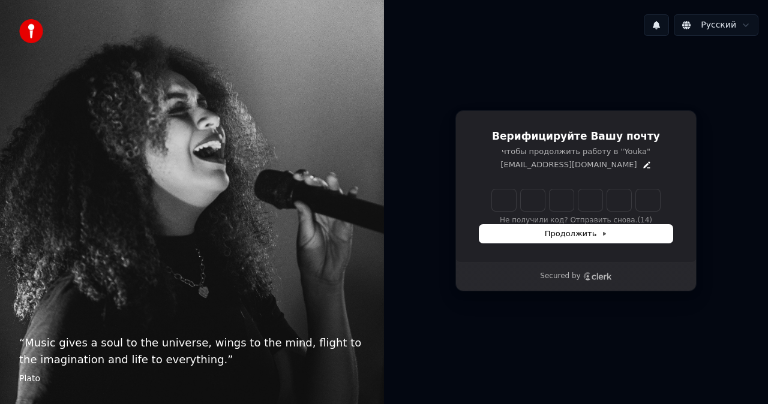  I want to click on span: Продолжить, so click(576, 234).